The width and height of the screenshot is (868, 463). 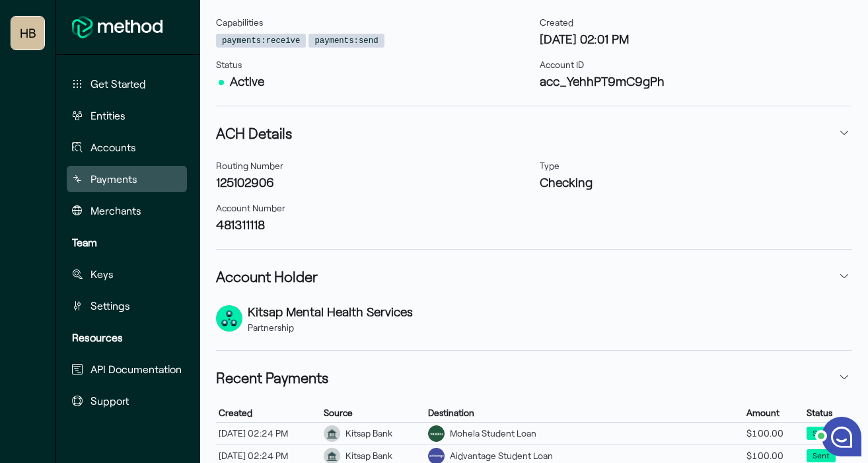 I want to click on button: Support, so click(x=127, y=400).